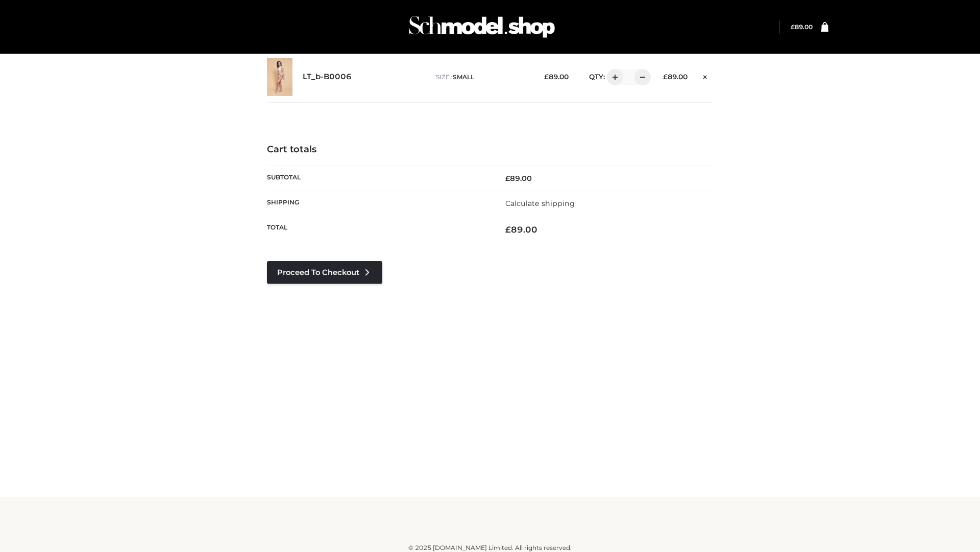  Describe the element at coordinates (490, 150) in the screenshot. I see `h4: Cart totals` at that location.